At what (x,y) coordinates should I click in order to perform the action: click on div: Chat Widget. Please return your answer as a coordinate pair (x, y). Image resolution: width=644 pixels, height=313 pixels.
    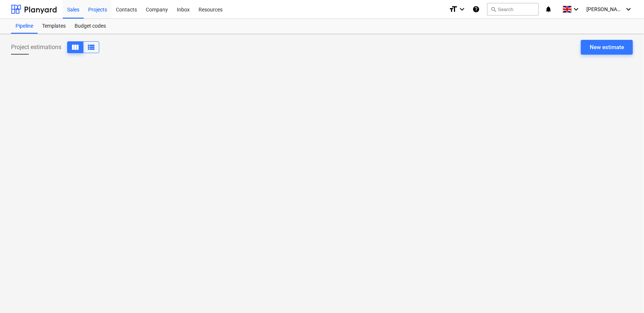
    Looking at the image, I should click on (626, 295).